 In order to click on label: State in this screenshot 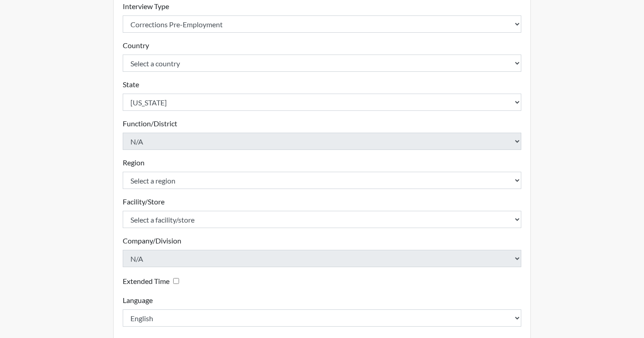, I will do `click(131, 84)`.